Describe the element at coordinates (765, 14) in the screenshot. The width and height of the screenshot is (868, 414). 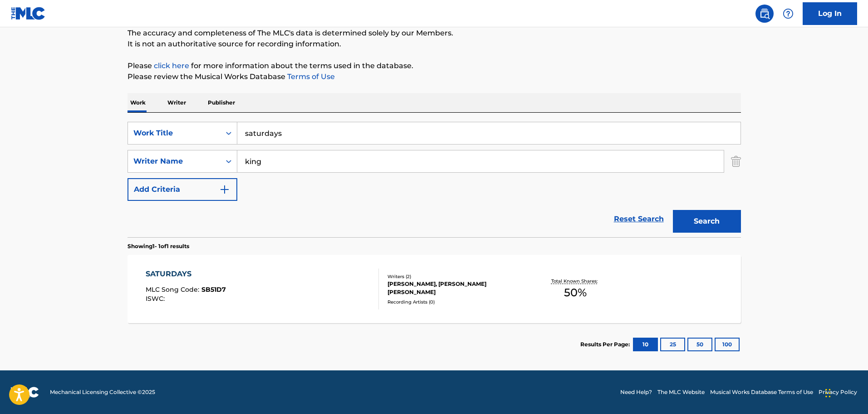
I see `img: search` at that location.